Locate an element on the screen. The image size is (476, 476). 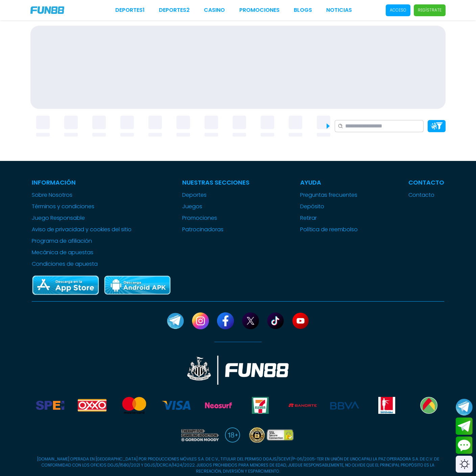
a: Read more about Gambling Therapy is located at coordinates (199, 435).